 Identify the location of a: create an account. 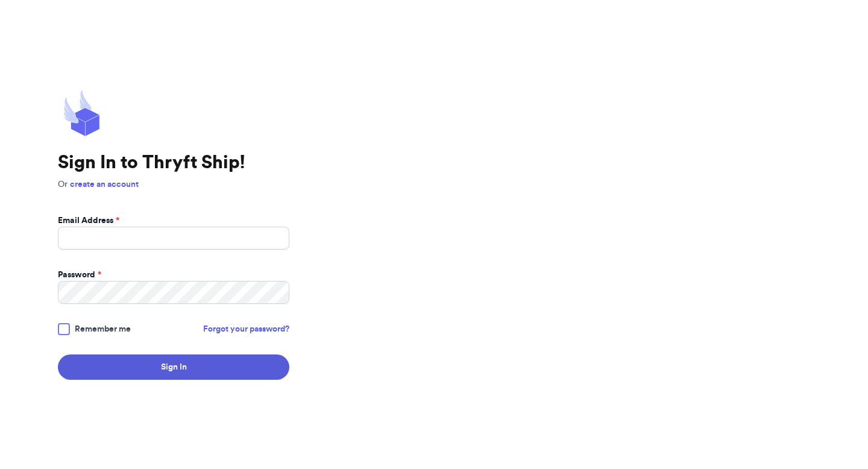
(104, 185).